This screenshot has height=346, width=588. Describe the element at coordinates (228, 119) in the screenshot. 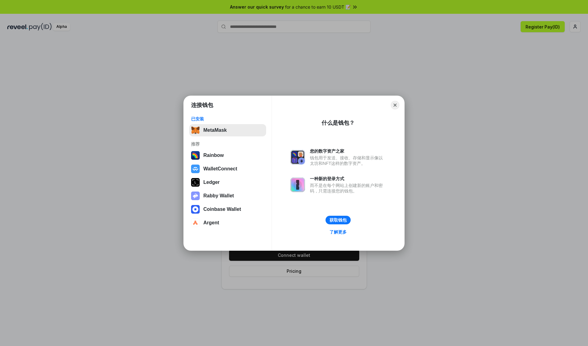

I see `div: 已安装` at that location.